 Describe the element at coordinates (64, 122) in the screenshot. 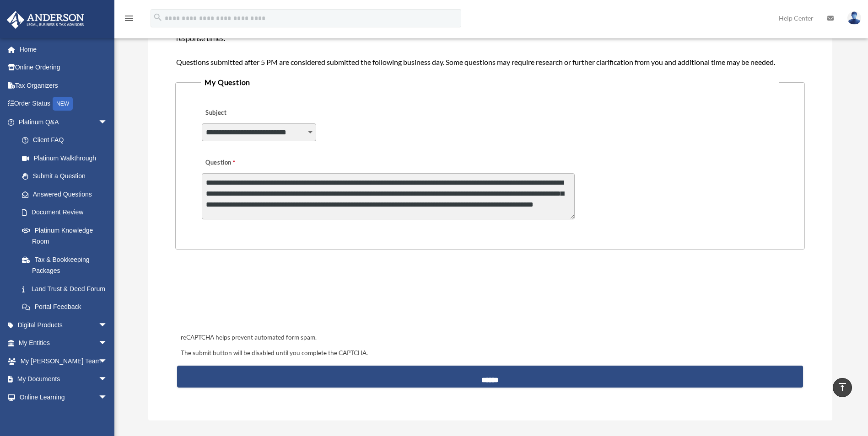

I see `a: Platinum Q&Aarrow_drop_down` at that location.